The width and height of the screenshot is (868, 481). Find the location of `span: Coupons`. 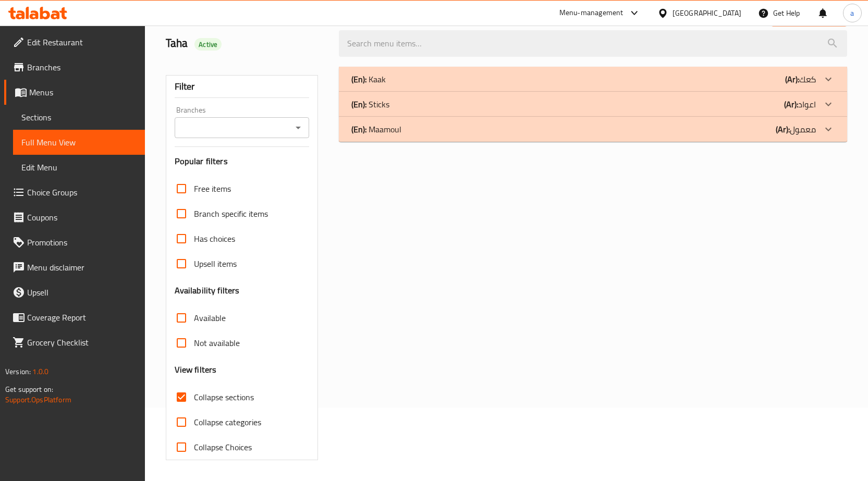

span: Coupons is located at coordinates (82, 218).